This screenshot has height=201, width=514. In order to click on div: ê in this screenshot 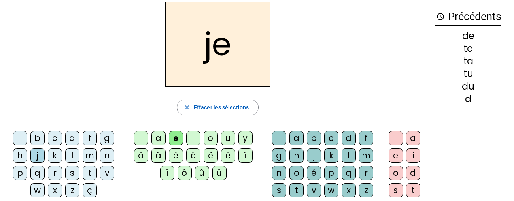, I will do `click(211, 156)`.